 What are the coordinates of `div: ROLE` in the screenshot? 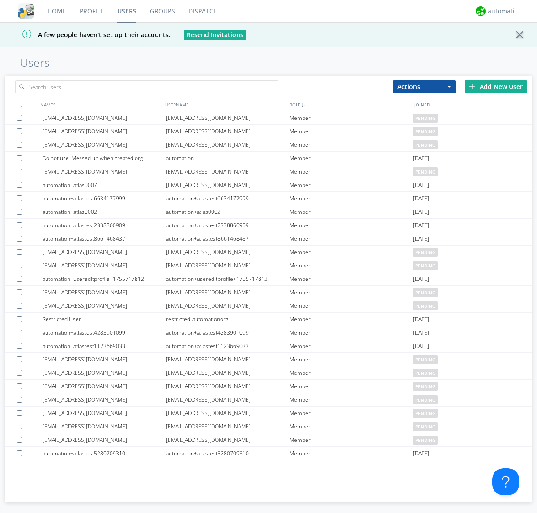 It's located at (349, 104).